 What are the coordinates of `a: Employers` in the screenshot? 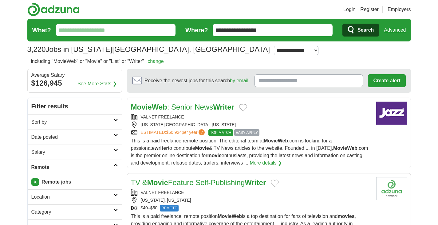 It's located at (399, 10).